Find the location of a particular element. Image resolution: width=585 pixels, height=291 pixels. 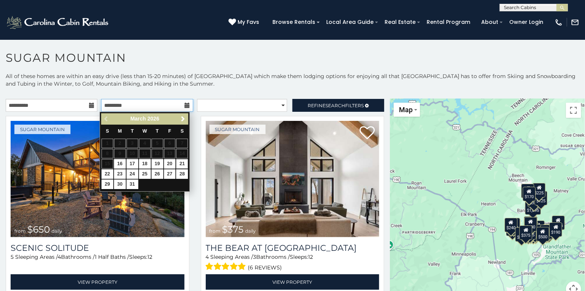

span: Refine Filters is located at coordinates (336, 105).